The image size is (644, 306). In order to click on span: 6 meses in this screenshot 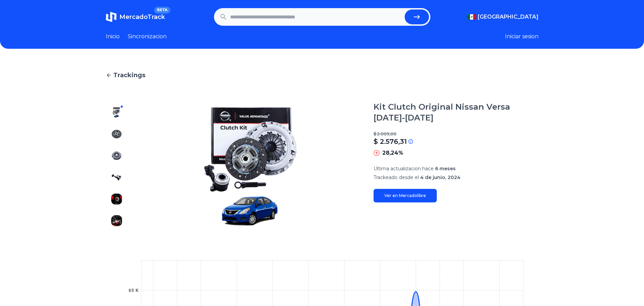, I will do `click(445, 169)`.